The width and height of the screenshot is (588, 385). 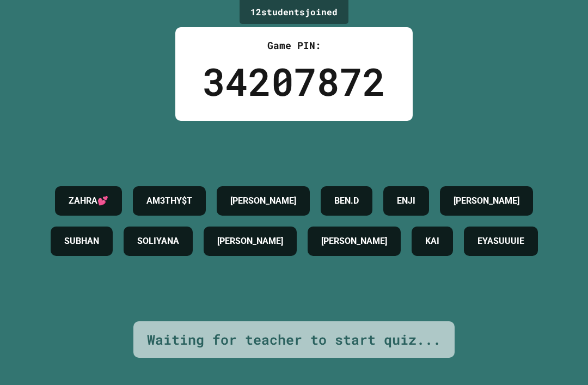 What do you see at coordinates (82, 241) in the screenshot?
I see `h4: SUBHAN` at bounding box center [82, 241].